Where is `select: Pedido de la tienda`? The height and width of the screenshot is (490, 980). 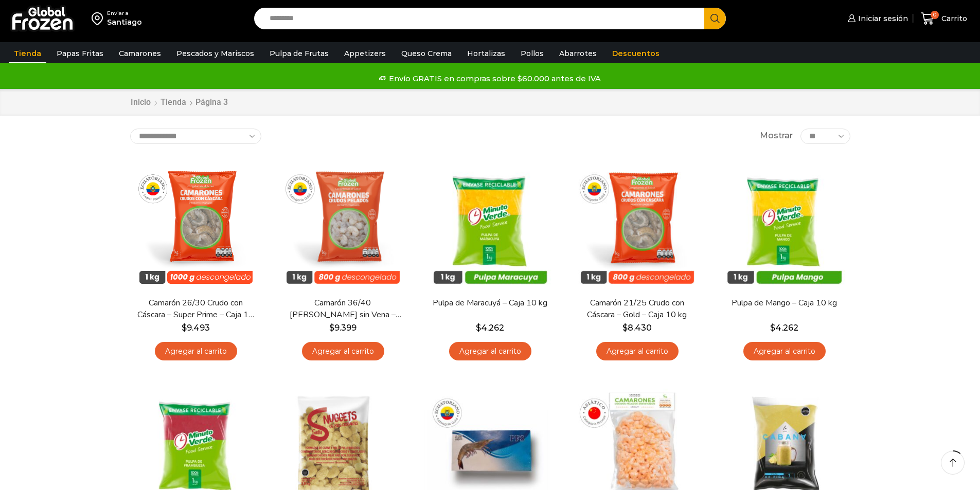
select: Pedido de la tienda is located at coordinates (196, 136).